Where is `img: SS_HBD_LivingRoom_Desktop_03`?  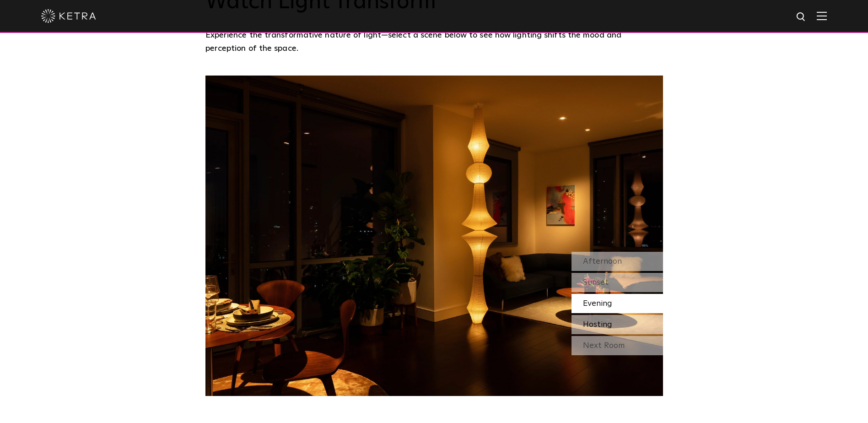
img: SS_HBD_LivingRoom_Desktop_03 is located at coordinates (434, 236).